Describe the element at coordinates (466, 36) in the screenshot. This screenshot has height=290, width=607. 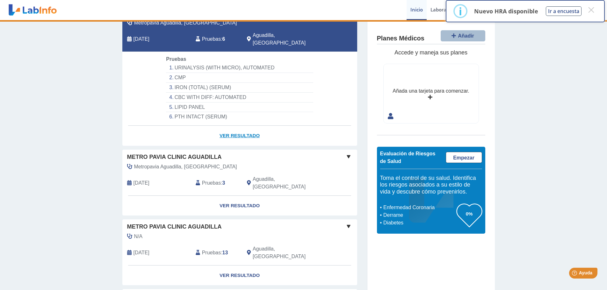
I see `span: Añadir` at that location.